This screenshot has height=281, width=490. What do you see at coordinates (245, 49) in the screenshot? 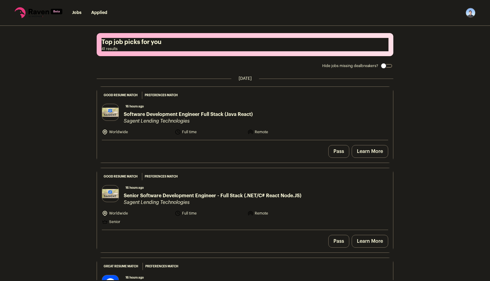
I see `span: 41 results` at bounding box center [245, 49].